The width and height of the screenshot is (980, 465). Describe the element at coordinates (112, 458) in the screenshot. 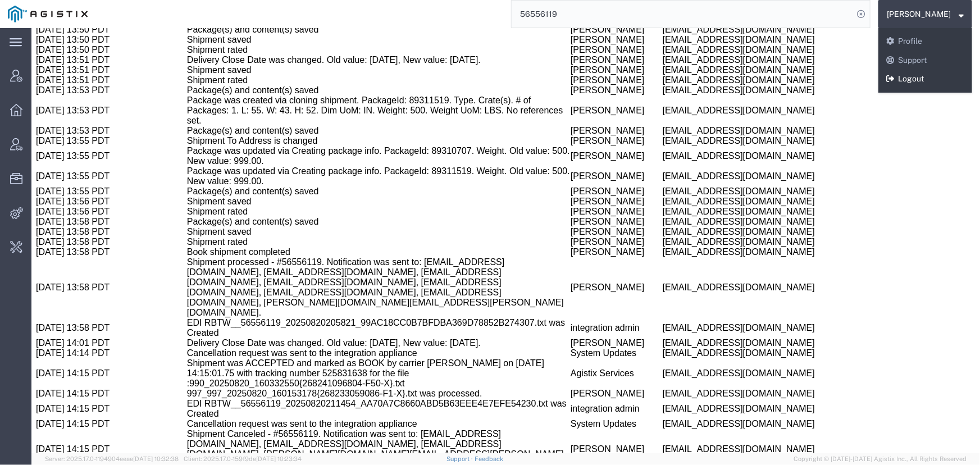

I see `span: Server: 2025.17.0-1194904eeae` at that location.